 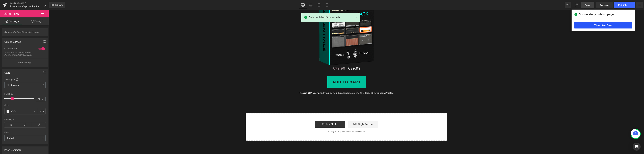 I want to click on div: Show or hide compare price if current product is on sale., so click(x=19, y=54).